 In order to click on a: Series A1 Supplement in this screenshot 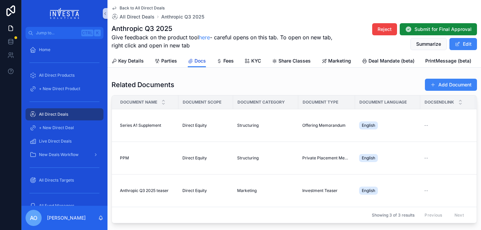, I will do `click(147, 125)`.